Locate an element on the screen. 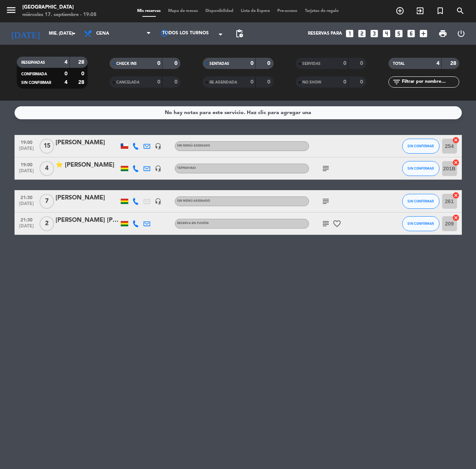  i: turned_in_not is located at coordinates (440, 11).